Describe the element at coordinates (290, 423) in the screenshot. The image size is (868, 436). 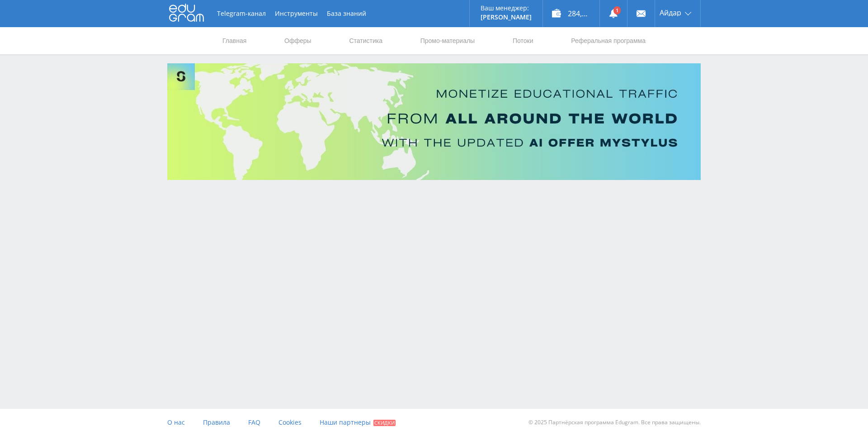
I see `span: Cookies` at that location.